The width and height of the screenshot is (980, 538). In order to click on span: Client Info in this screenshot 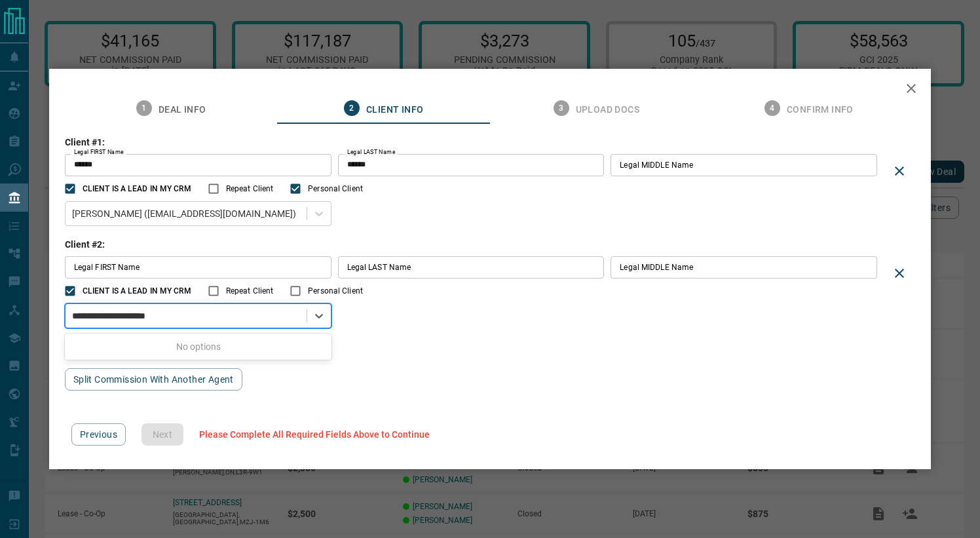, I will do `click(395, 110)`.